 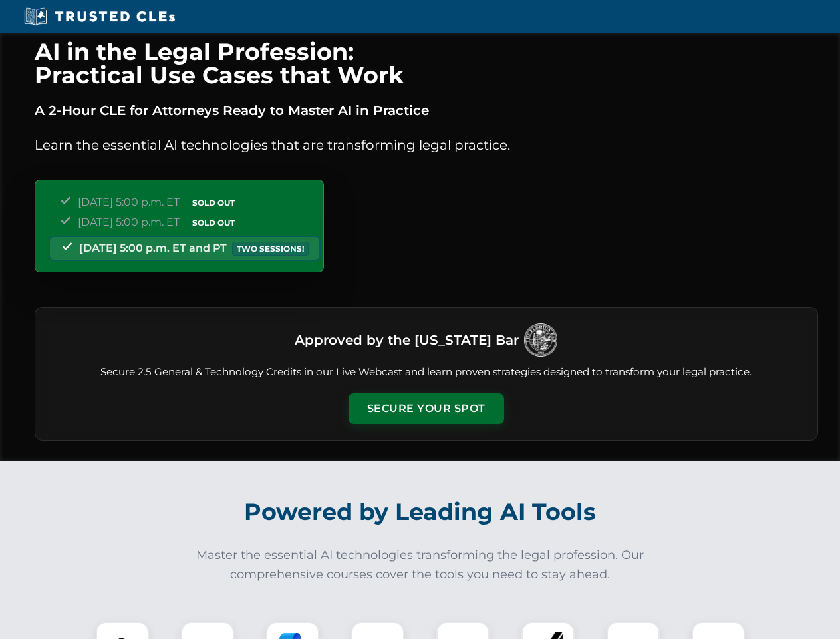 I want to click on button: Secure Your Spot, so click(x=426, y=409).